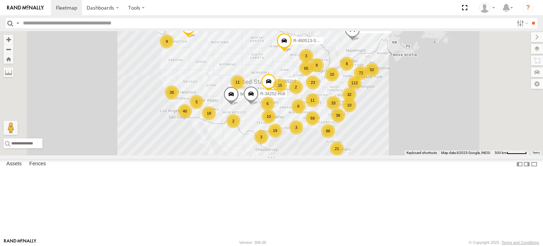 Image resolution: width=543 pixels, height=246 pixels. What do you see at coordinates (273, 93) in the screenshot?
I see `span: R-34252-Roll` at bounding box center [273, 93].